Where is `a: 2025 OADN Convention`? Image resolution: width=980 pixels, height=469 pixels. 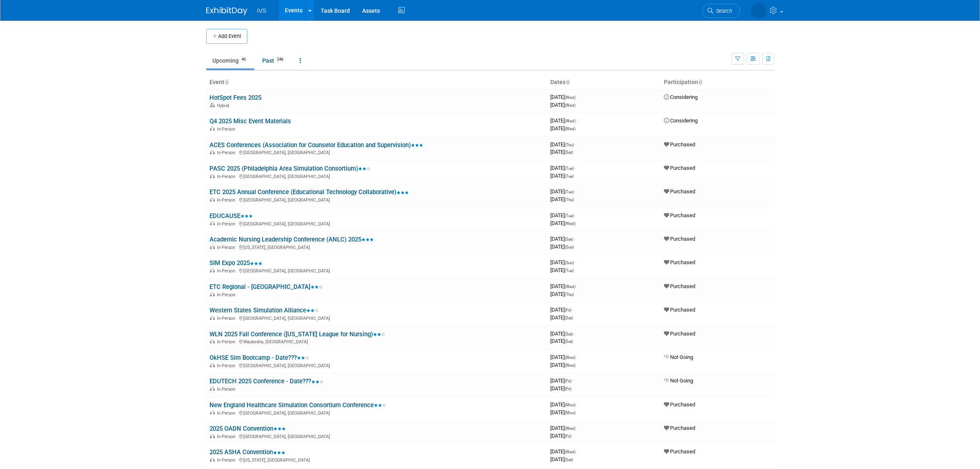
a: 2025 OADN Convention is located at coordinates (247, 429).